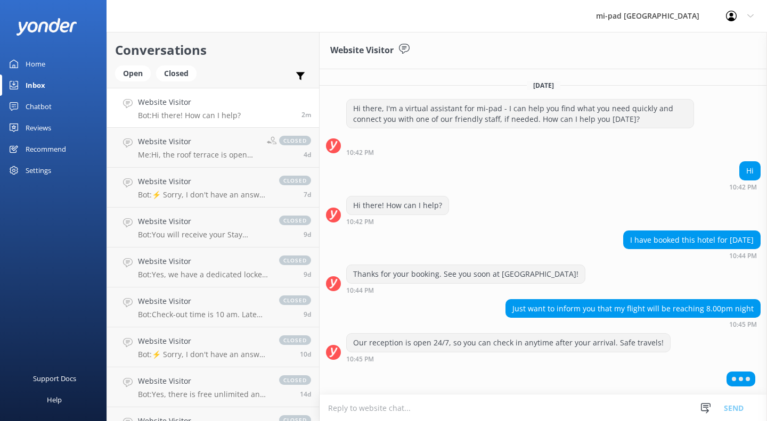 The width and height of the screenshot is (767, 421). What do you see at coordinates (133, 74) in the screenshot?
I see `div: Open` at bounding box center [133, 74].